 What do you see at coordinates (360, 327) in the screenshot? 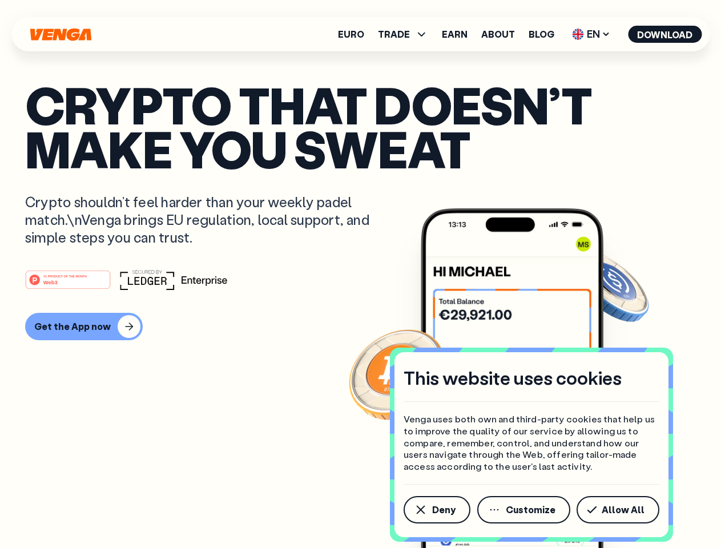
I see `a: Get the App now` at bounding box center [360, 327].